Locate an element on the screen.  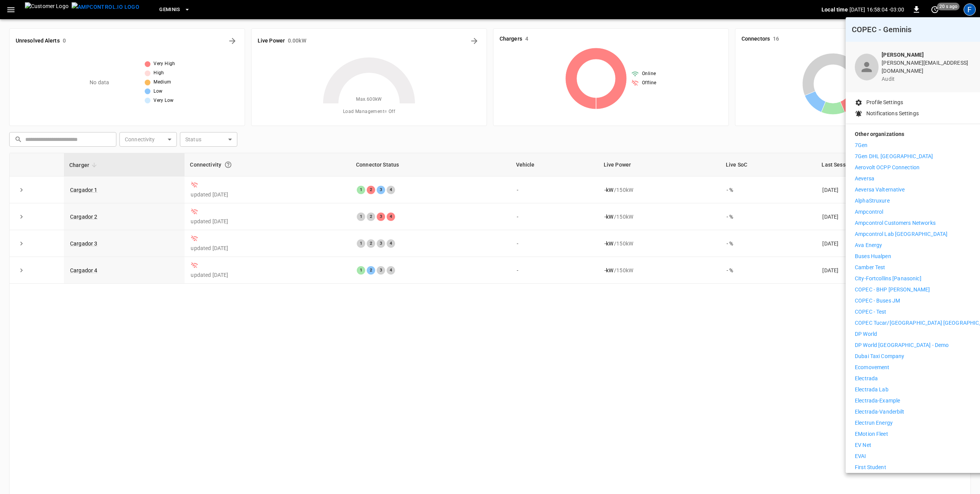
div: profile-icon is located at coordinates (867, 67).